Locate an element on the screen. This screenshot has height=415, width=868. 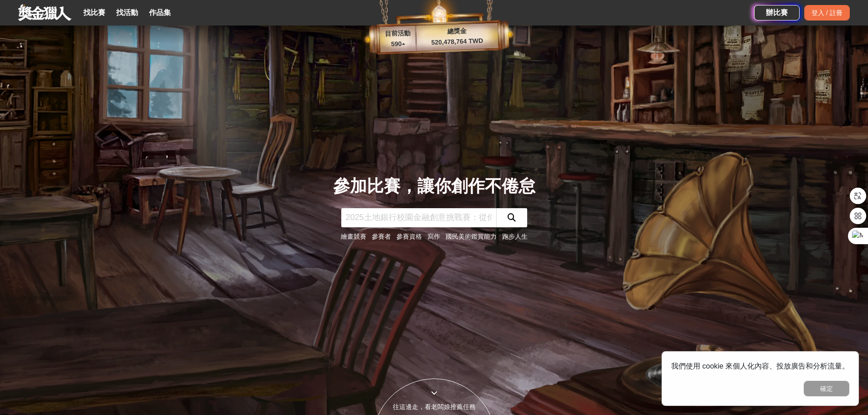
a: 國民美術鑑賞能力 is located at coordinates (471, 237).